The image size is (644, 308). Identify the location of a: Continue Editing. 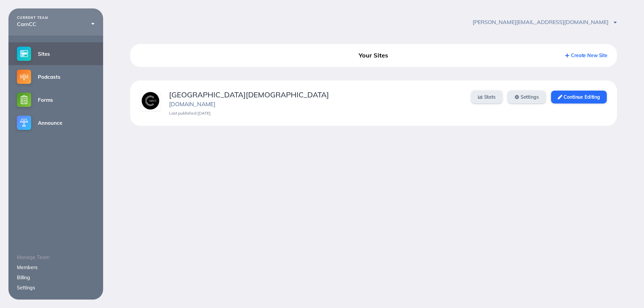
(579, 97).